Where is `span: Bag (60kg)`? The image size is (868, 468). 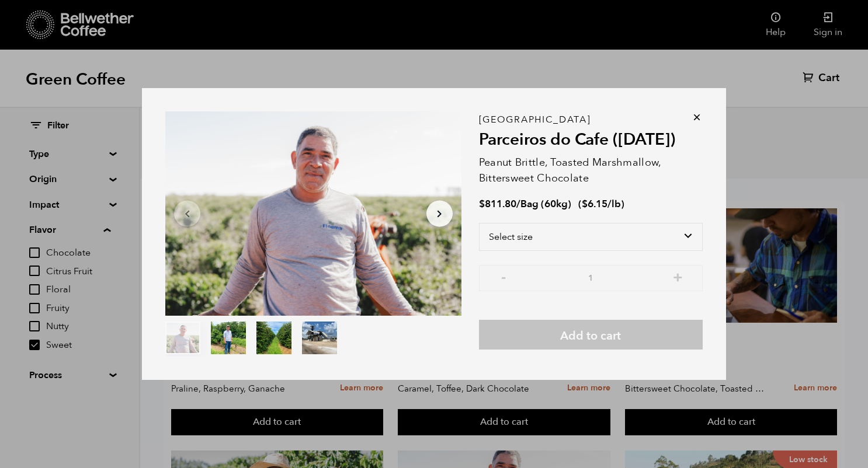 span: Bag (60kg) is located at coordinates (546, 204).